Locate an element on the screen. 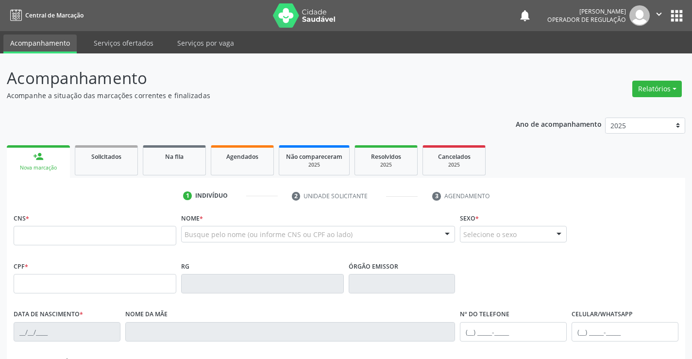 The width and height of the screenshot is (692, 359). span: Selecione o sexo is located at coordinates (490, 234).